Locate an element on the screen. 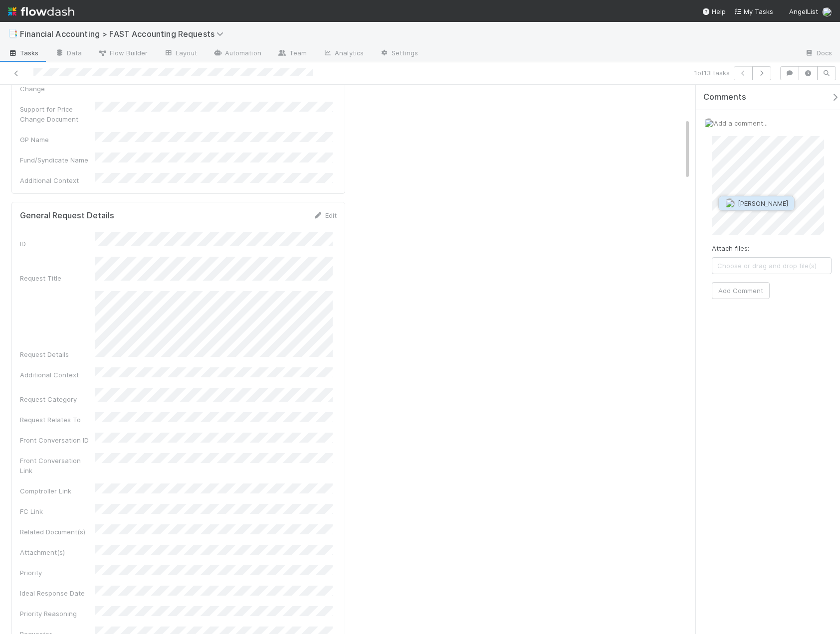 This screenshot has width=840, height=634. div: Fund/Syndicate Name is located at coordinates (57, 160).